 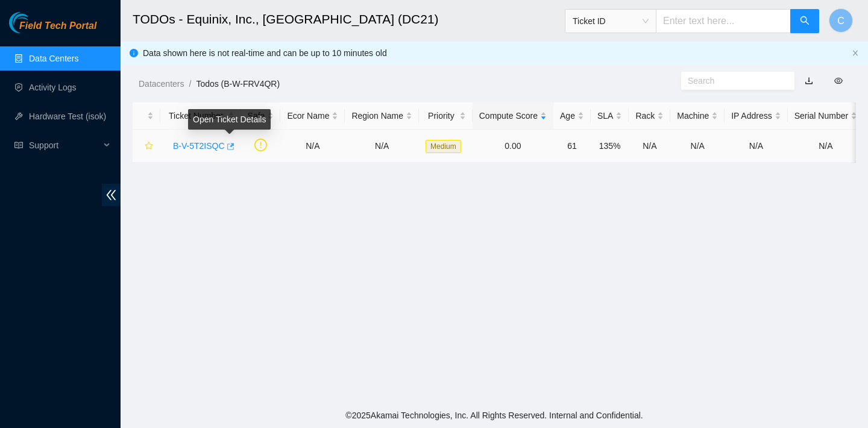 I want to click on span: double-left, so click(x=111, y=195).